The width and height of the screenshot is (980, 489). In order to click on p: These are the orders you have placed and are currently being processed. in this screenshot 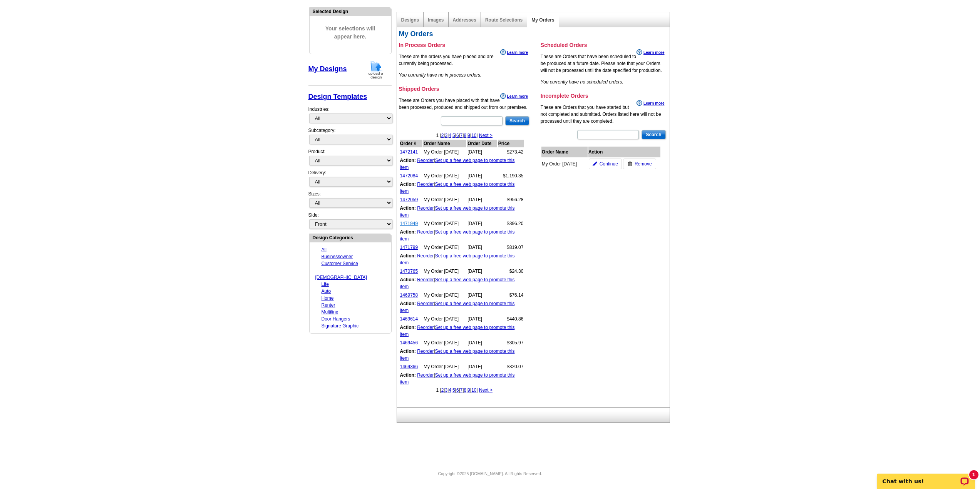, I will do `click(464, 60)`.